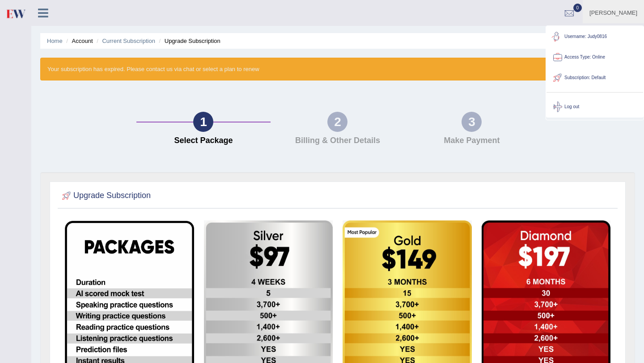  I want to click on h4: Make Payment, so click(472, 141).